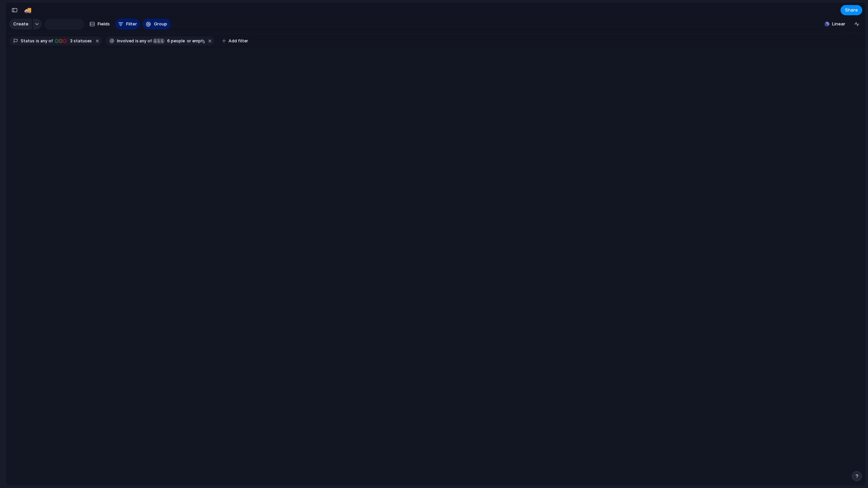  Describe the element at coordinates (838, 24) in the screenshot. I see `span: Linear` at that location.